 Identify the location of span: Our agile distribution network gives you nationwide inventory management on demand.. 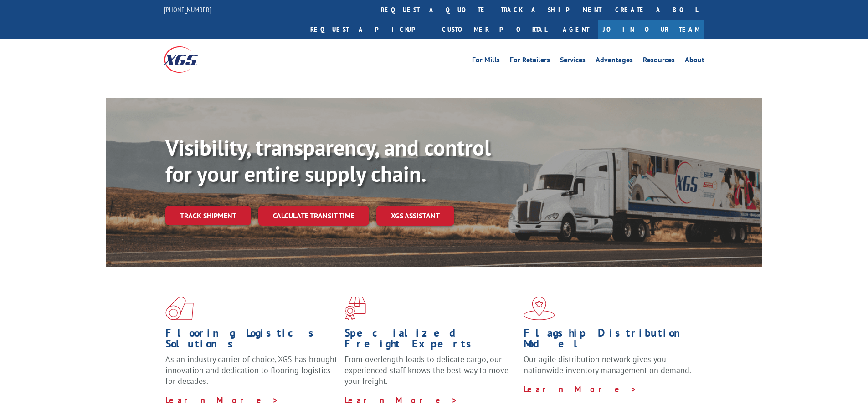
(608, 364).